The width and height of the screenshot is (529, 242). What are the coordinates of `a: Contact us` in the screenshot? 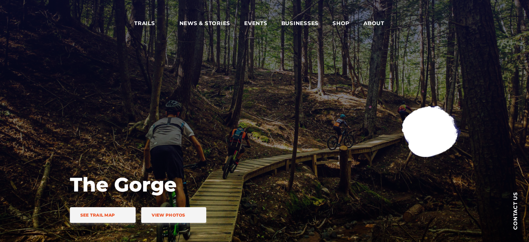 It's located at (515, 210).